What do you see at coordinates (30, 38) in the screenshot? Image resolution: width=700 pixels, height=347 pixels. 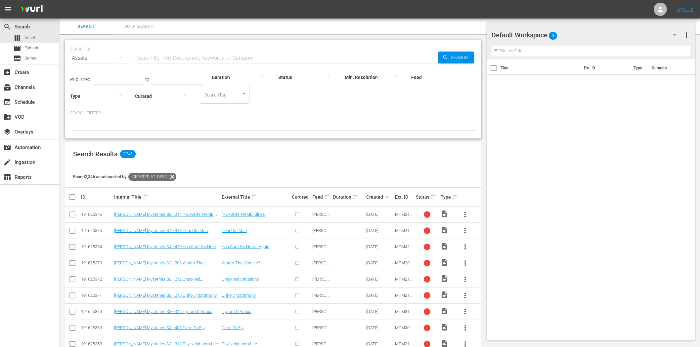 I see `span: Asset` at bounding box center [30, 38].